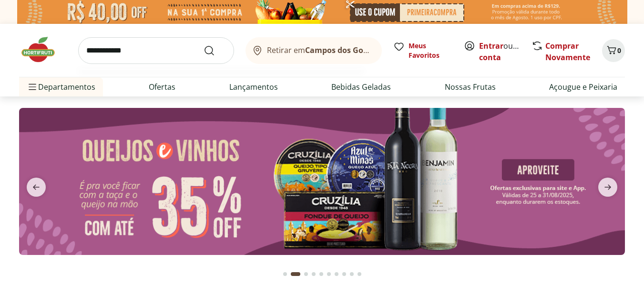 The height and width of the screenshot is (286, 644). I want to click on button: next, so click(608, 188).